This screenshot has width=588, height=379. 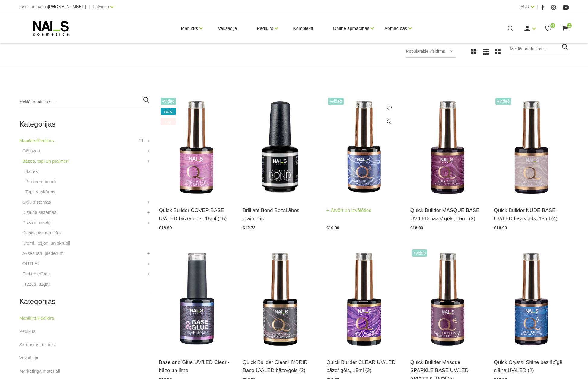 I want to click on div: Zvani un pasūti, so click(x=53, y=7).